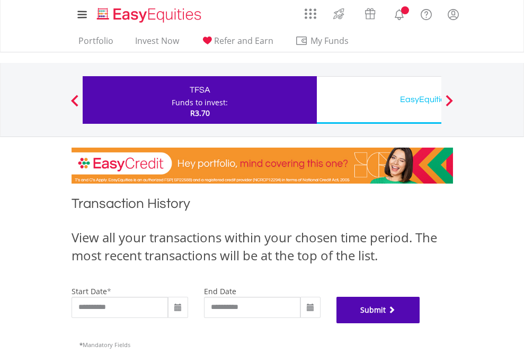  Describe the element at coordinates (370, 12) in the screenshot. I see `a: Vouchers` at that location.